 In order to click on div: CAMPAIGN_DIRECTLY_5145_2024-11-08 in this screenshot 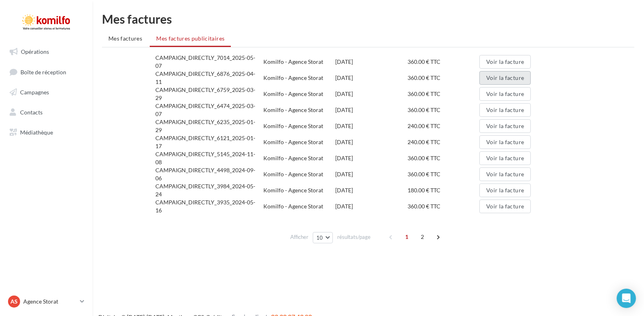, I will do `click(209, 158)`.